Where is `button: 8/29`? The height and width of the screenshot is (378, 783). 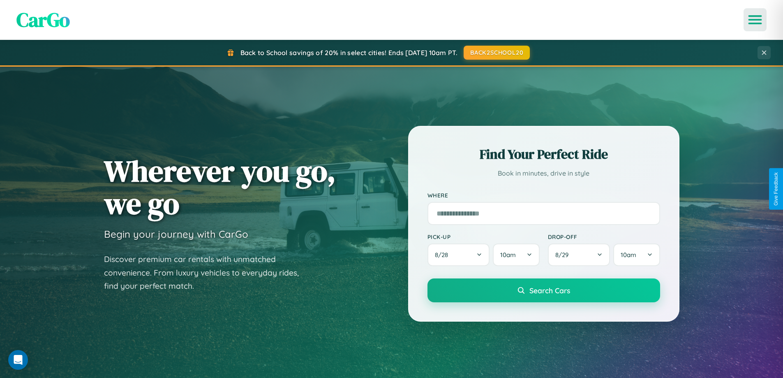
button: 8/29 is located at coordinates (579, 254).